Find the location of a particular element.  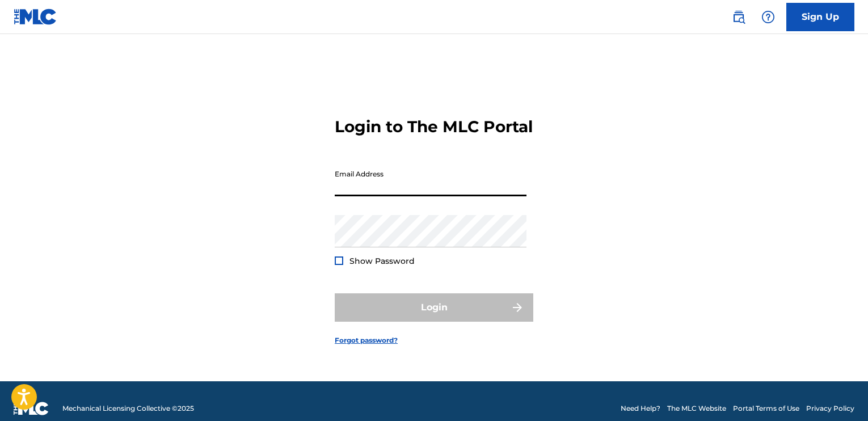

a: Need Help? is located at coordinates (640, 408).